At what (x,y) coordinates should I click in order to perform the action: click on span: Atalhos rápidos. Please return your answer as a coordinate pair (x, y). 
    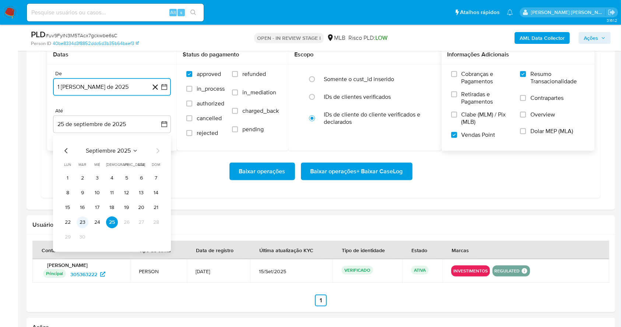
    Looking at the image, I should click on (480, 12).